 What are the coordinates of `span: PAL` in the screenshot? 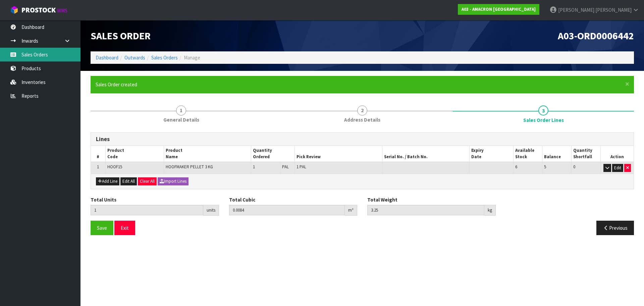 It's located at (286, 167).